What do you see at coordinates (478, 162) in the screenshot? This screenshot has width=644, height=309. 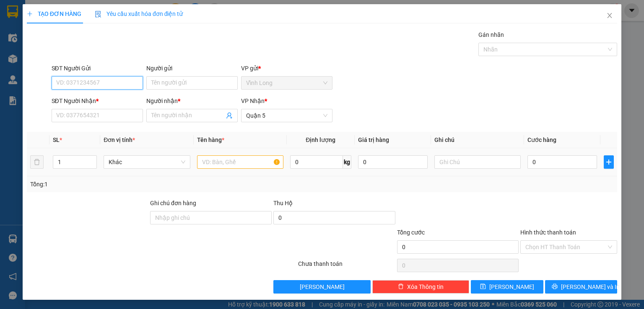 I see `input: Ghi Chú` at bounding box center [478, 162].